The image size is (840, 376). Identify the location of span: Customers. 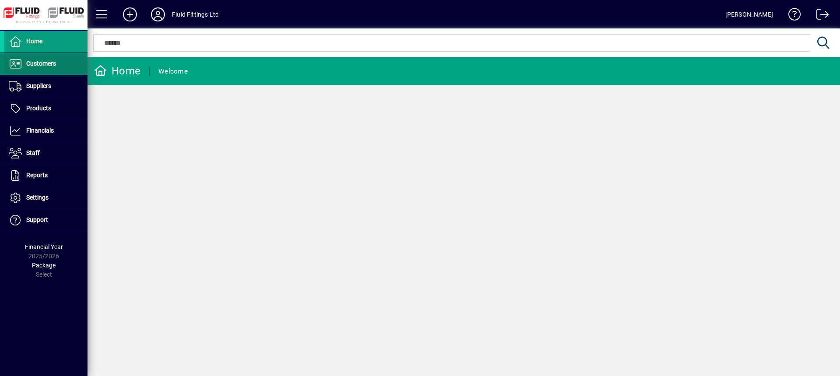
(41, 63).